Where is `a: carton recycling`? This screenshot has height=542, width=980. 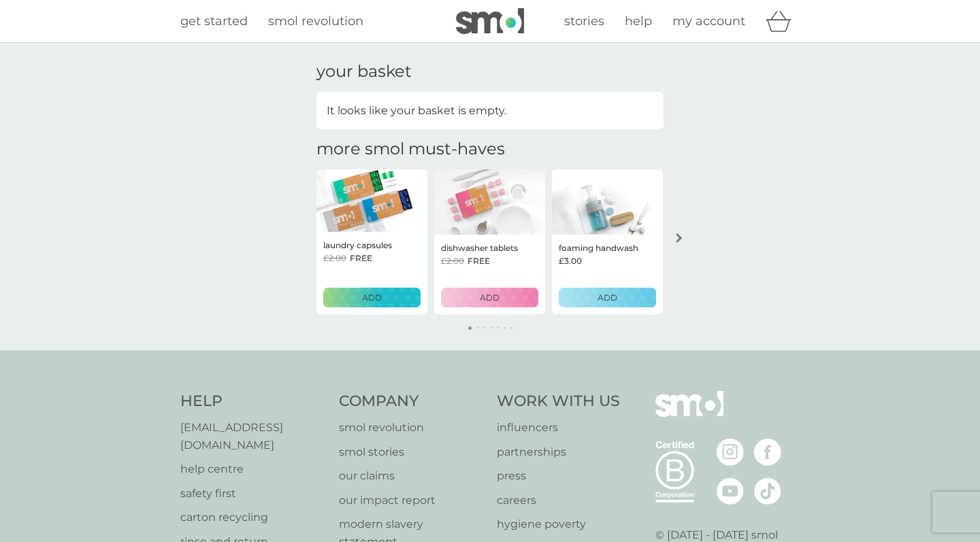 a: carton recycling is located at coordinates (253, 518).